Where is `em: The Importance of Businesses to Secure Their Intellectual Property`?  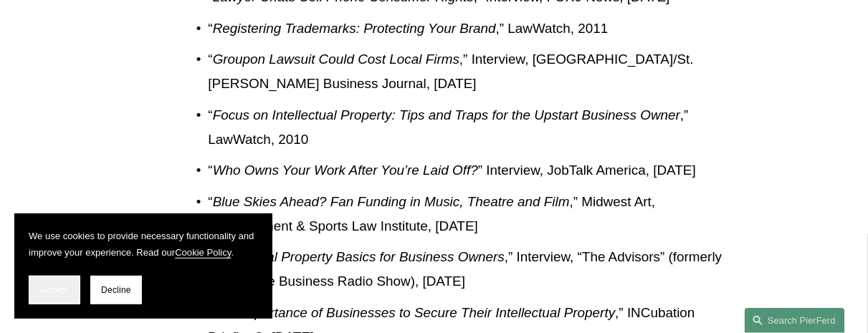 em: The Importance of Businesses to Secure Their Intellectual Property is located at coordinates (414, 312).